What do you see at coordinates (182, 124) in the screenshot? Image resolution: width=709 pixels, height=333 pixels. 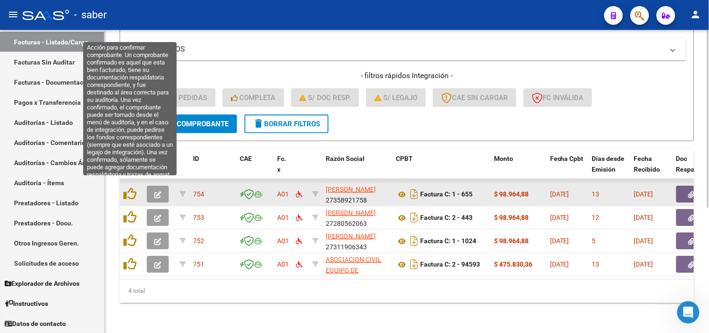 I see `span: Buscar Comprobante` at bounding box center [182, 124].